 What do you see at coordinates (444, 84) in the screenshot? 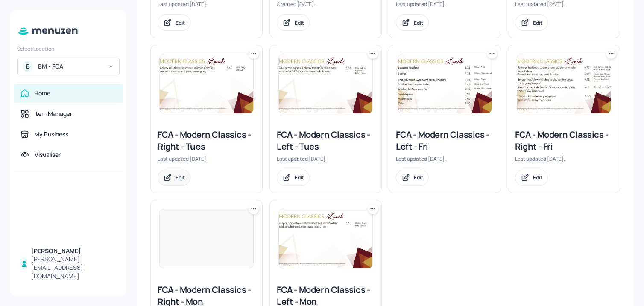
I see `img: 2025-09-05-1757067695663ufzho6b1bgn.jpeg` at bounding box center [444, 84].